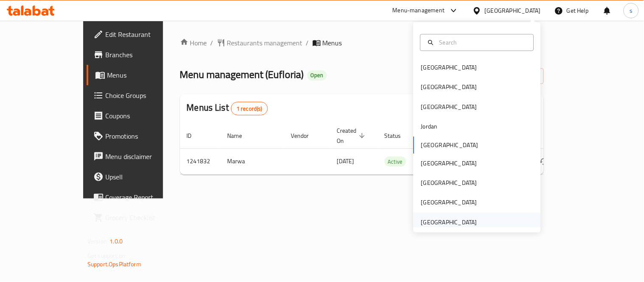  What do you see at coordinates (482, 42) in the screenshot?
I see `input: Search` at bounding box center [482, 42].